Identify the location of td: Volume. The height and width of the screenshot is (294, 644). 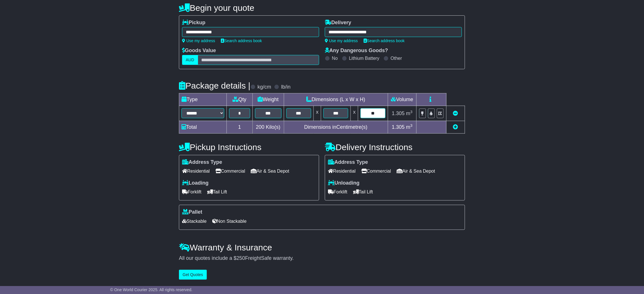
(402, 100).